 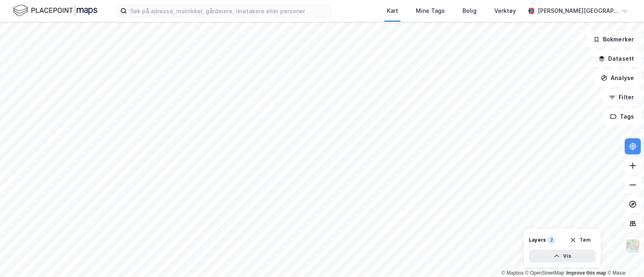 I want to click on div: Kontrollprogram for chat, so click(x=624, y=257).